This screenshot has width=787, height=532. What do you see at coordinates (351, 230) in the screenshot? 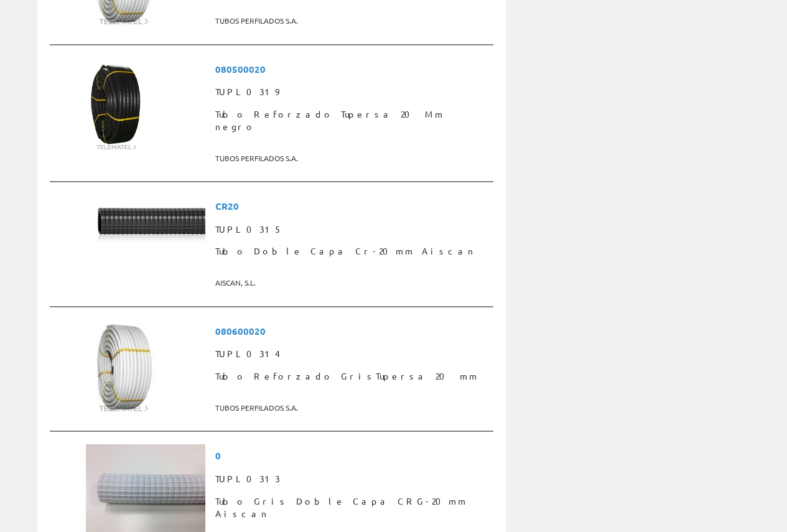
I see `span: TUPL0315` at bounding box center [351, 230].